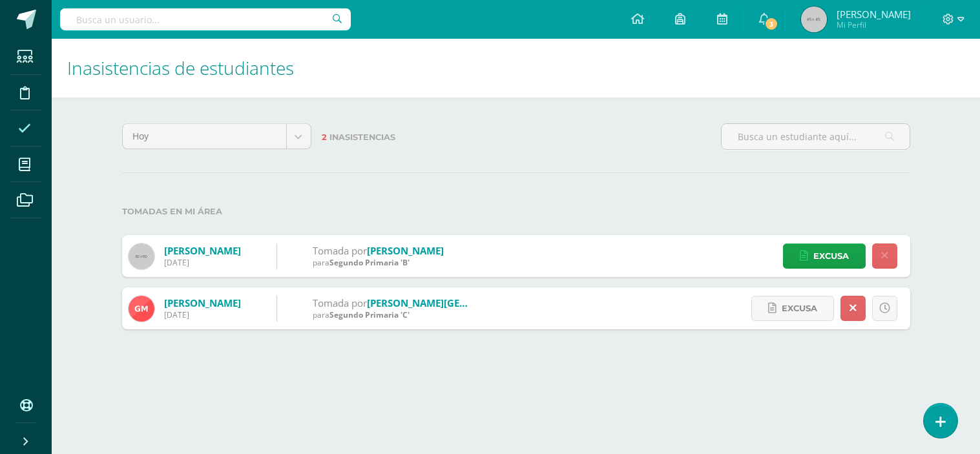  Describe the element at coordinates (204, 136) in the screenshot. I see `span: Hoy` at that location.